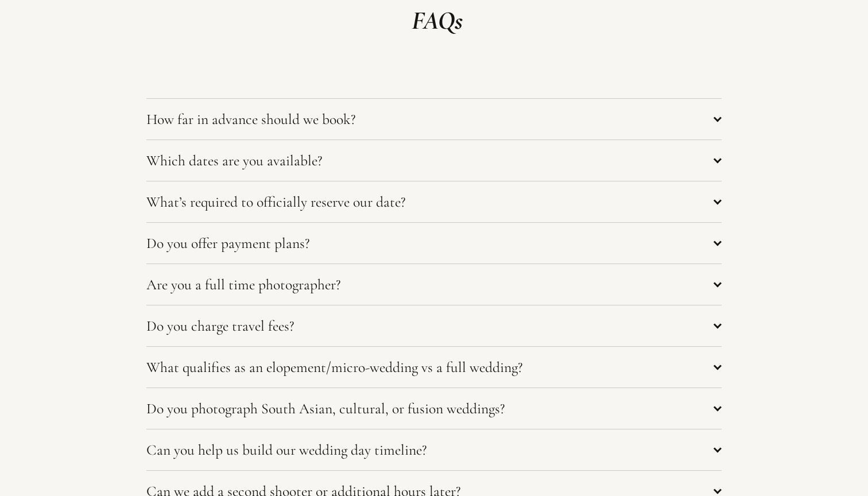 This screenshot has width=868, height=496. I want to click on button: Which dates are you available?, so click(434, 160).